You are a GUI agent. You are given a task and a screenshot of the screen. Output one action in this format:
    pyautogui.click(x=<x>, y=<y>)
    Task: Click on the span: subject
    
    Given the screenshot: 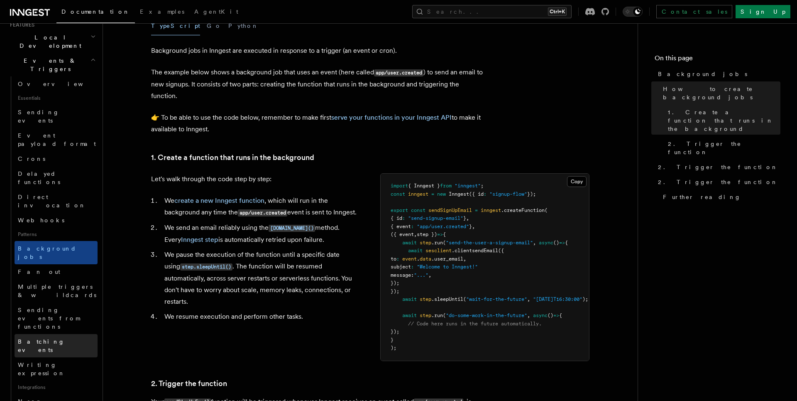 What is the action you would take?
    pyautogui.click(x=401, y=266)
    